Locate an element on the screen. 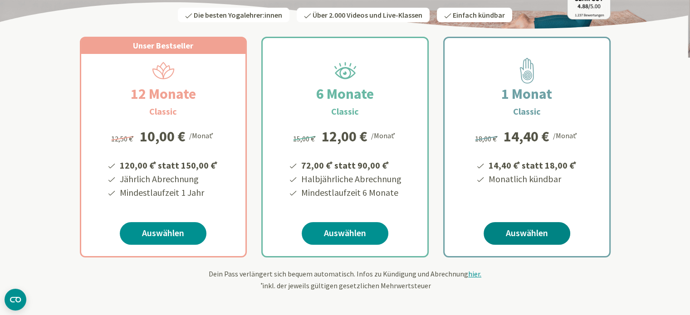 This screenshot has height=315, width=690. li: Halbjährliche Abrechnung is located at coordinates (351, 179).